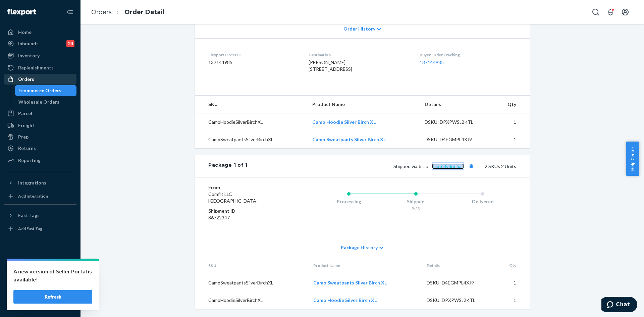 The image size is (644, 317). I want to click on div: 9/23, so click(416, 208).